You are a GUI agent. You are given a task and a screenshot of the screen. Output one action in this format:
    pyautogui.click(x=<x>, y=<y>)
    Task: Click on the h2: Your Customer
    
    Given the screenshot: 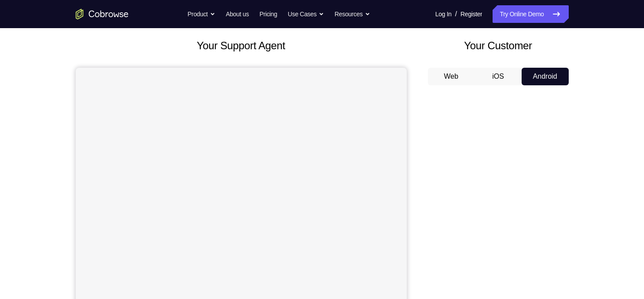 What is the action you would take?
    pyautogui.click(x=498, y=46)
    